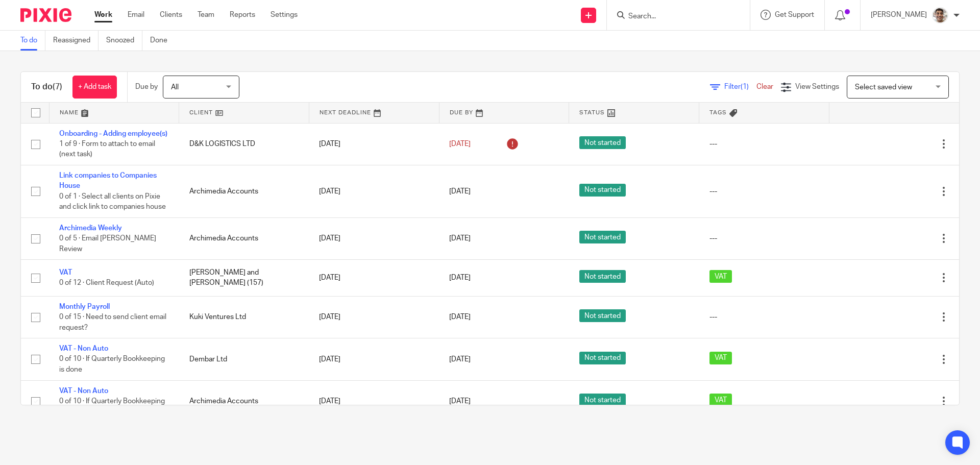  What do you see at coordinates (103, 15) in the screenshot?
I see `a: Work` at bounding box center [103, 15].